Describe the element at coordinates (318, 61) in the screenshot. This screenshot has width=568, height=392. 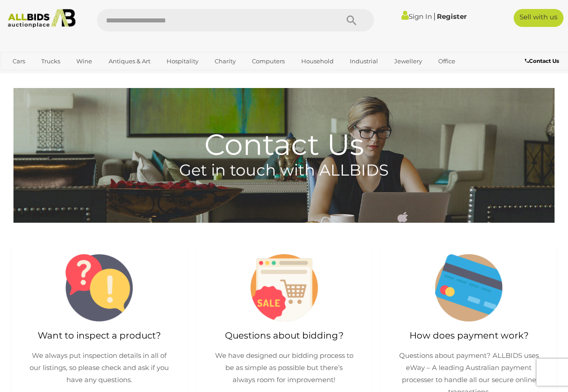
I see `a: Household` at that location.